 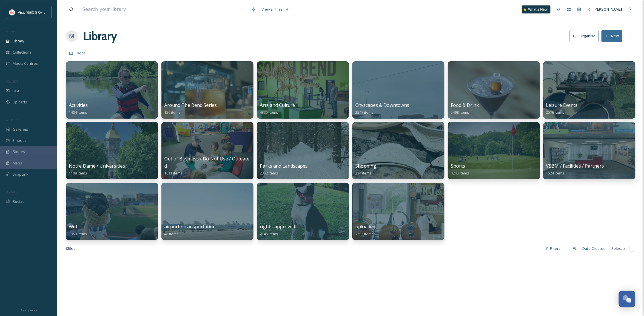 I want to click on span: Collections, so click(x=22, y=52).